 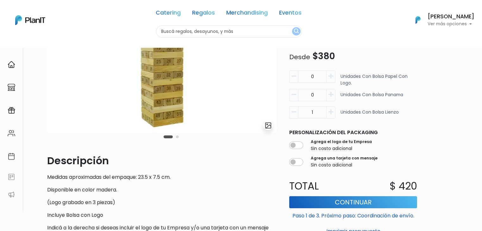 I want to click on a: Eventos, so click(x=290, y=14).